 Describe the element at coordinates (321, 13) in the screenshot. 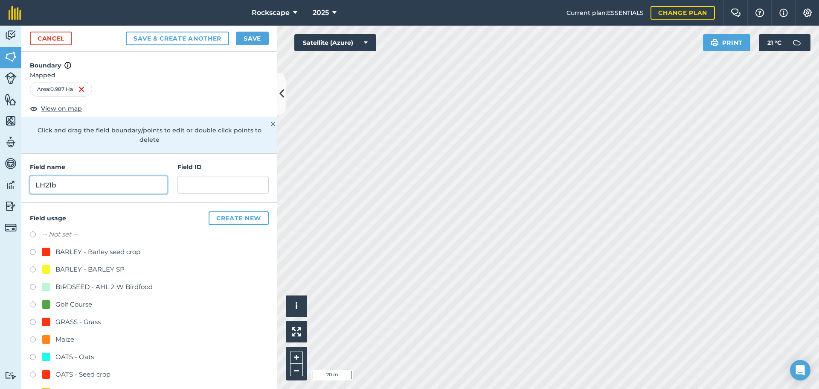

I see `span: 2025` at that location.